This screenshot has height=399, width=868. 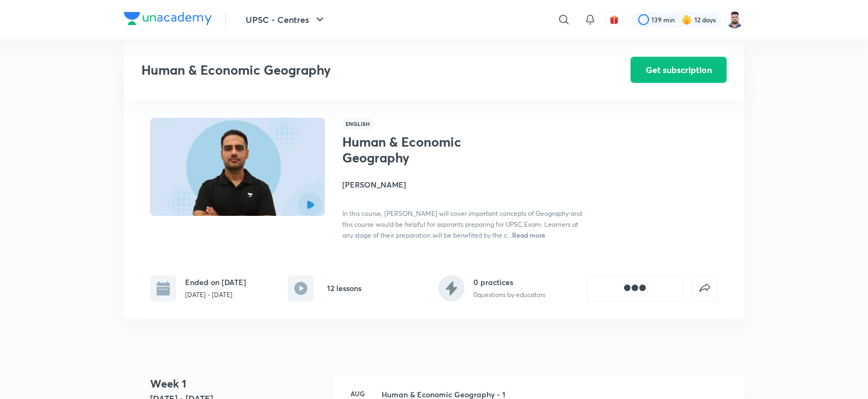 What do you see at coordinates (344, 288) in the screenshot?
I see `h6: 12 lessons` at bounding box center [344, 288].